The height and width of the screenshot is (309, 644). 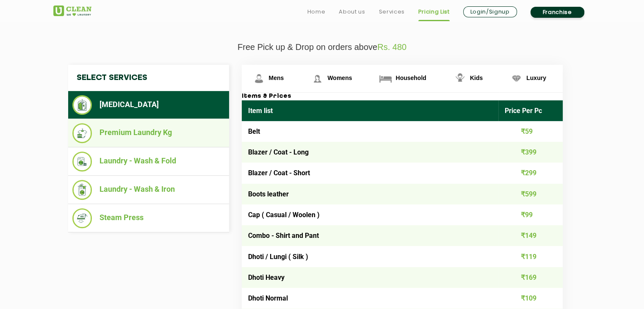 I want to click on li: Steam Press, so click(x=149, y=218).